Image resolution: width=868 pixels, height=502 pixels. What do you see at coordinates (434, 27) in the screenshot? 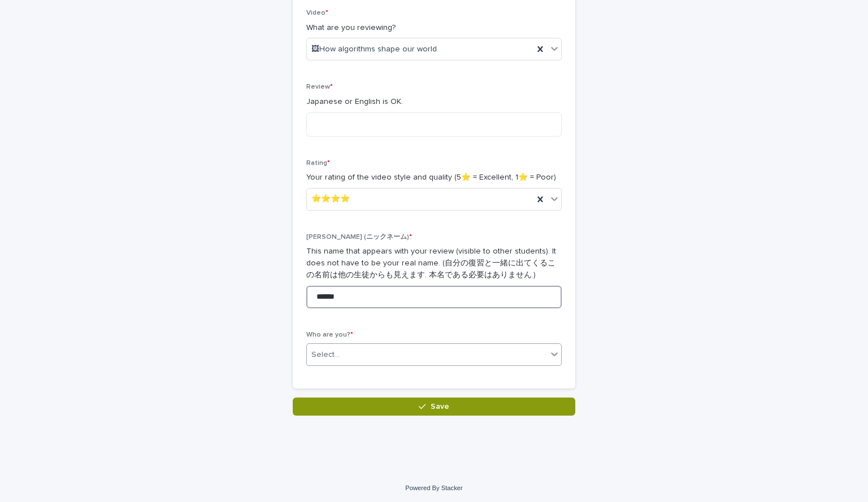
I see `p: What are you reviewing?` at bounding box center [434, 27].